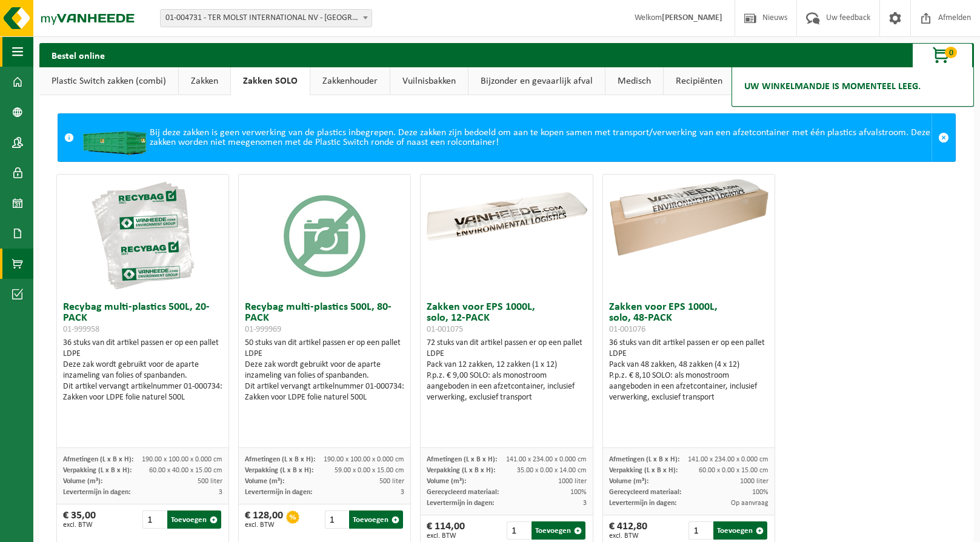 The image size is (980, 542). Describe the element at coordinates (446, 530) in the screenshot. I see `div: € 114,00` at that location.